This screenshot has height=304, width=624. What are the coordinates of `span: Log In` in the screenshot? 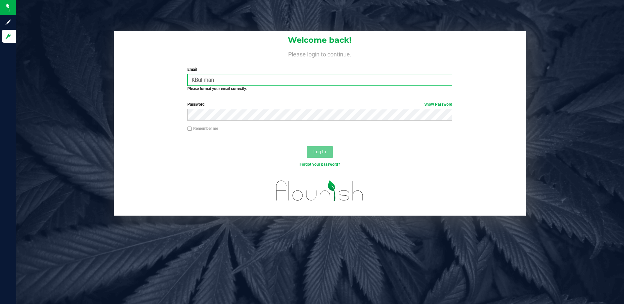 It's located at (319, 152).